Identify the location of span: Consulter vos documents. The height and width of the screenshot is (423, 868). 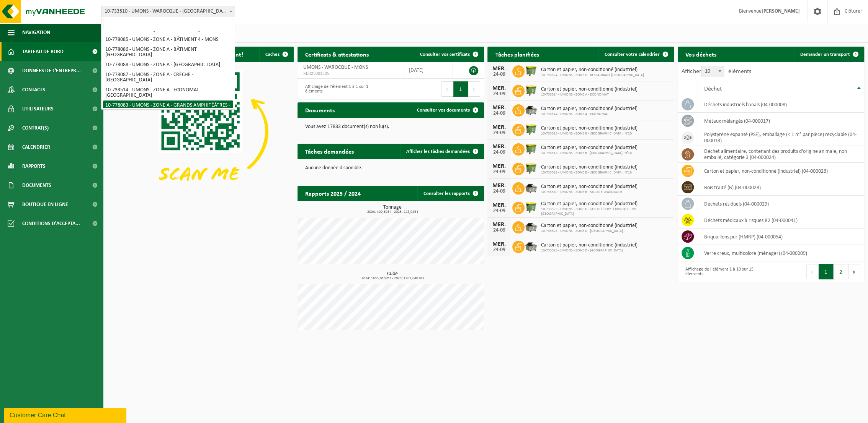
(443, 110).